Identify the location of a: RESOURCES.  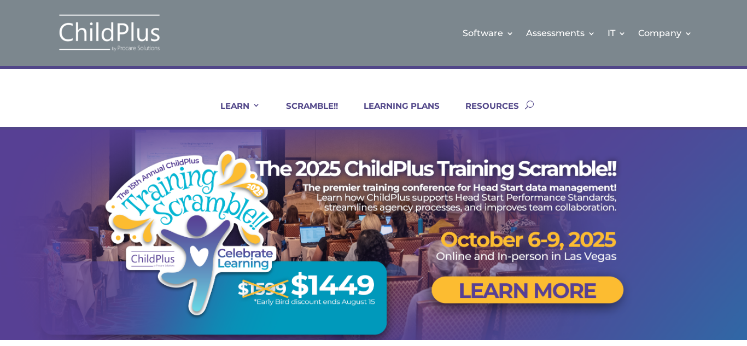
(485, 114).